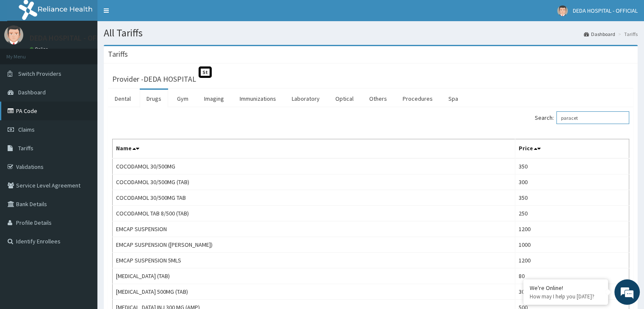 The image size is (644, 309). Describe the element at coordinates (149, 15) in the screenshot. I see `div: Minimize live chat window` at that location.